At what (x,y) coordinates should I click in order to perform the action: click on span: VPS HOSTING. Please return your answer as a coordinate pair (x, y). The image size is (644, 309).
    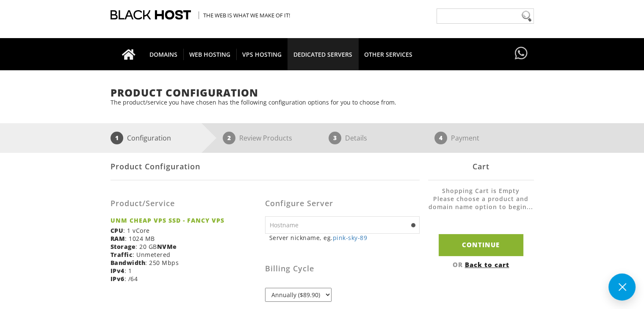
    Looking at the image, I should click on (262, 54).